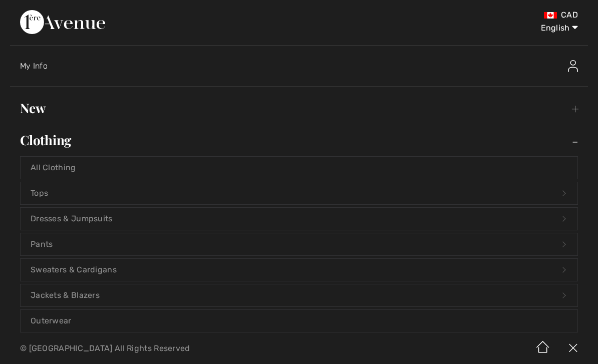  Describe the element at coordinates (299, 321) in the screenshot. I see `a: Outerwear` at that location.